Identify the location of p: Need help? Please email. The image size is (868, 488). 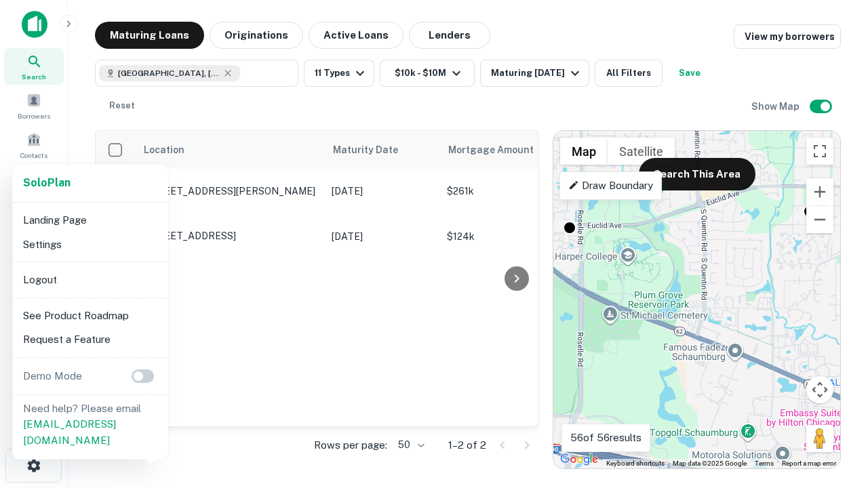
(90, 425).